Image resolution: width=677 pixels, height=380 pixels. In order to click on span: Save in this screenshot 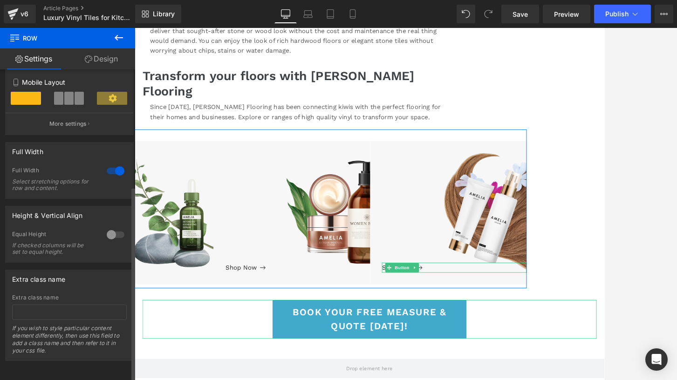, I will do `click(520, 14)`.